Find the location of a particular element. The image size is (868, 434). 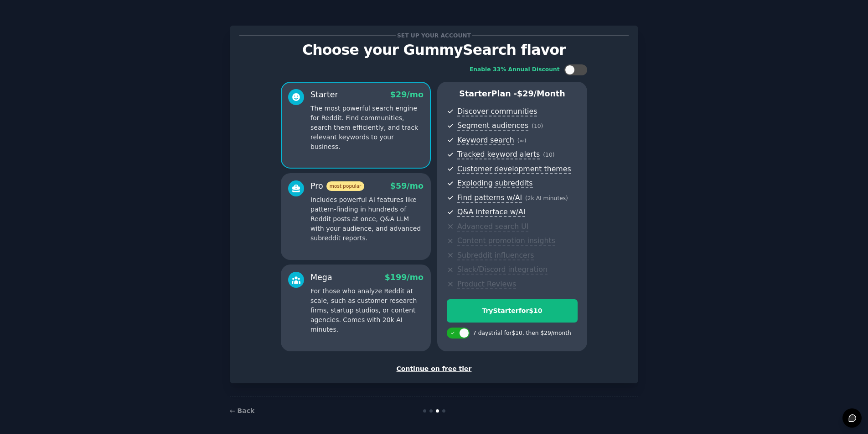

span: Content promotion insights is located at coordinates (506, 241).